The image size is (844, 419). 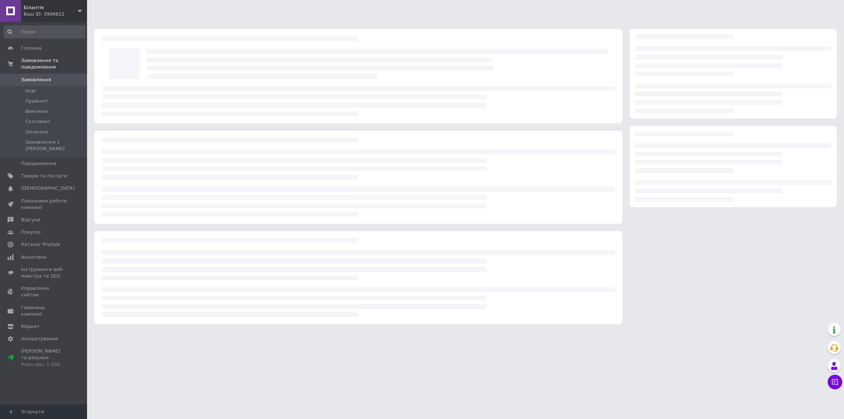 What do you see at coordinates (36, 80) in the screenshot?
I see `span: Замовлення` at bounding box center [36, 80].